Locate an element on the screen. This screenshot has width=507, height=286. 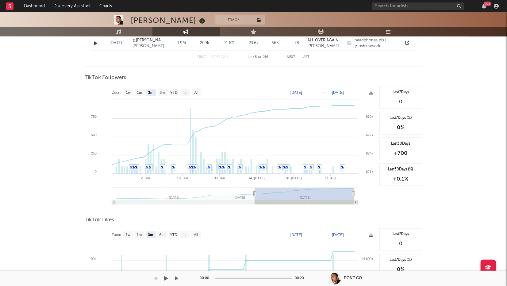
button: Last is located at coordinates (306, 57).